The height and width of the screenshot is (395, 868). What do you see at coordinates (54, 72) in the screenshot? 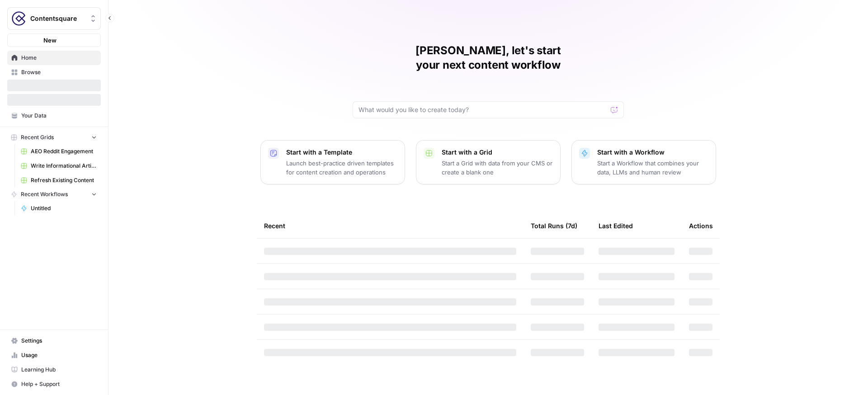
I see `a: Browse` at bounding box center [54, 72].